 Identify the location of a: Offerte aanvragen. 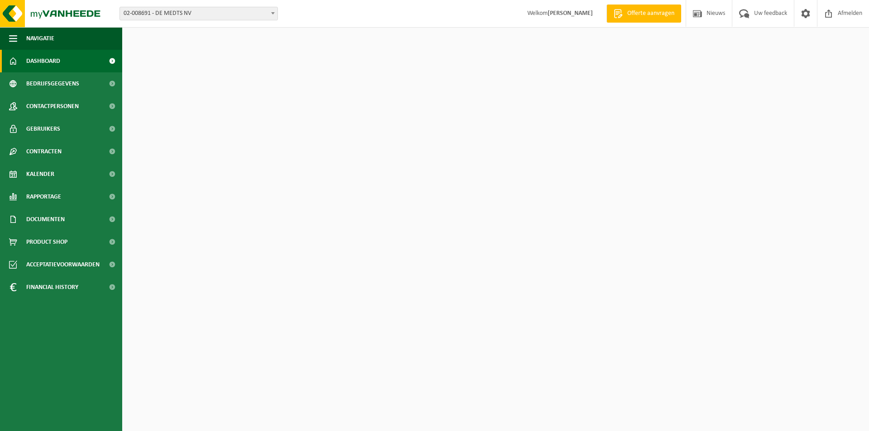
(643, 14).